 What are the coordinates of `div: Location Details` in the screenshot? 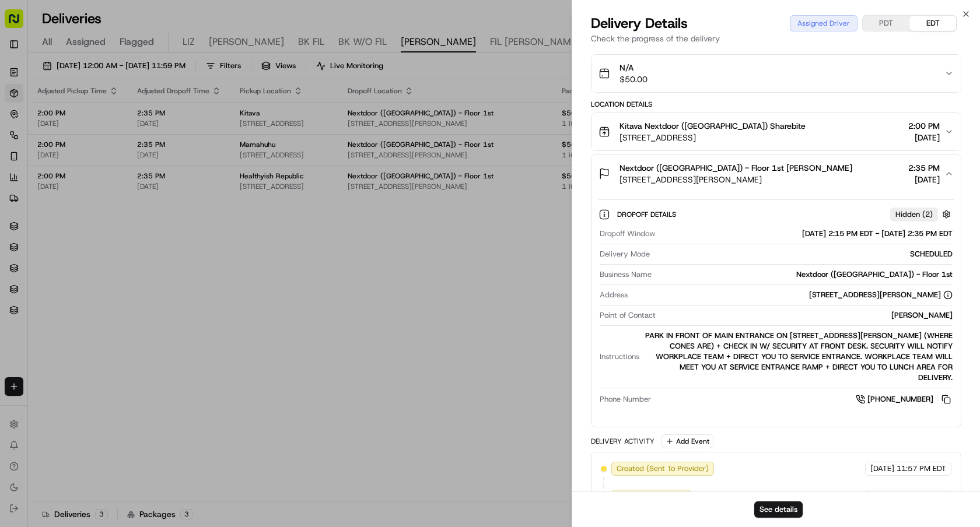 It's located at (775, 105).